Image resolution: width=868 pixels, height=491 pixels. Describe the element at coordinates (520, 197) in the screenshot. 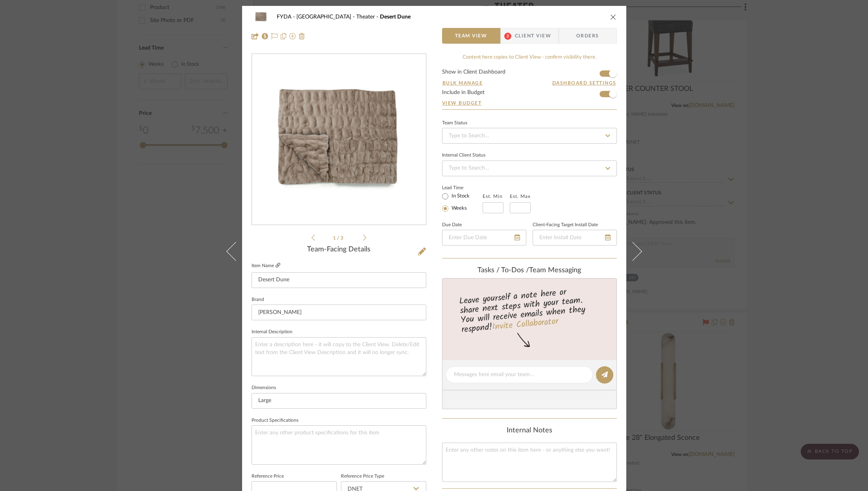

I see `label: Est. Max` at that location.